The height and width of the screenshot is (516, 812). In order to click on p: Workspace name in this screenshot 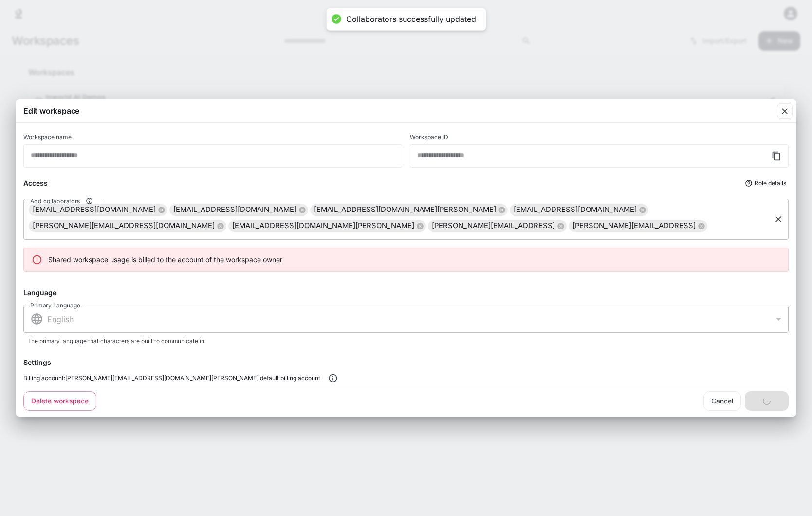, I will do `click(48, 137)`.